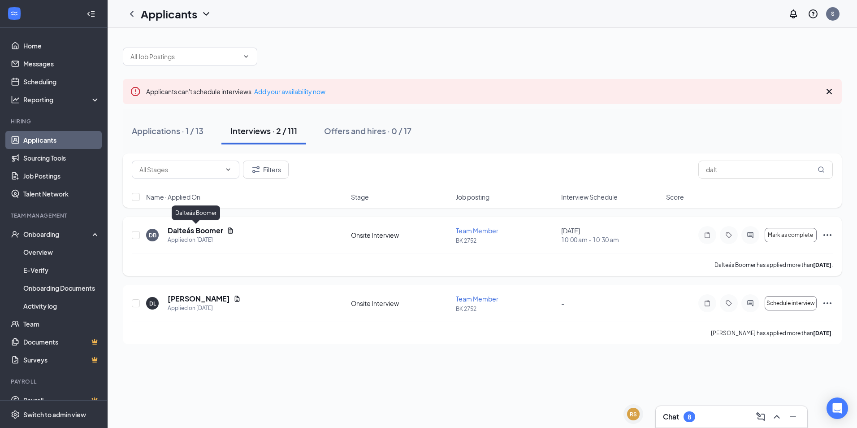 The image size is (857, 428). I want to click on a: Team, so click(61, 324).